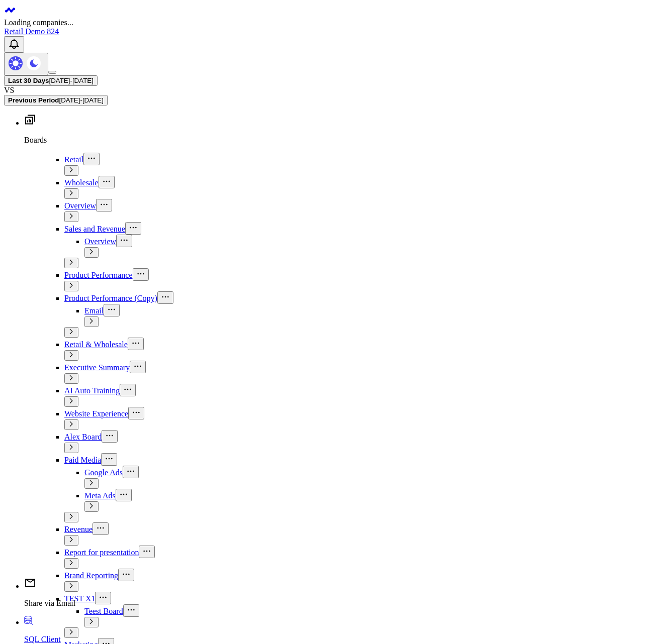 The width and height of the screenshot is (646, 644). What do you see at coordinates (79, 598) in the screenshot?
I see `span: TEST X1` at bounding box center [79, 598].